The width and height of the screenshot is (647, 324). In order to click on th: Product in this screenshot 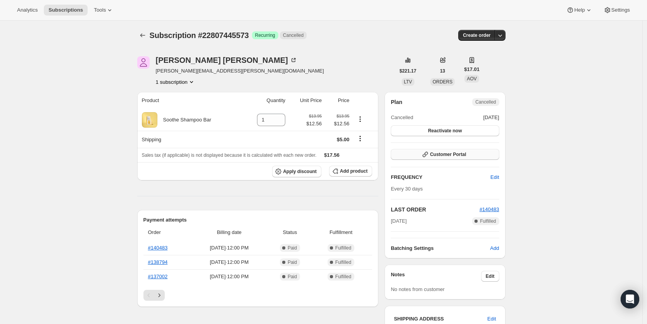, I will do `click(190, 100)`.